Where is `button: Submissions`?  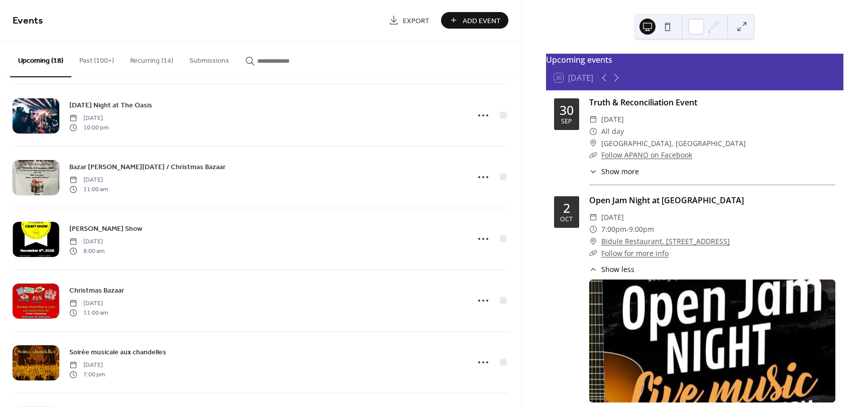 button: Submissions is located at coordinates (209, 59).